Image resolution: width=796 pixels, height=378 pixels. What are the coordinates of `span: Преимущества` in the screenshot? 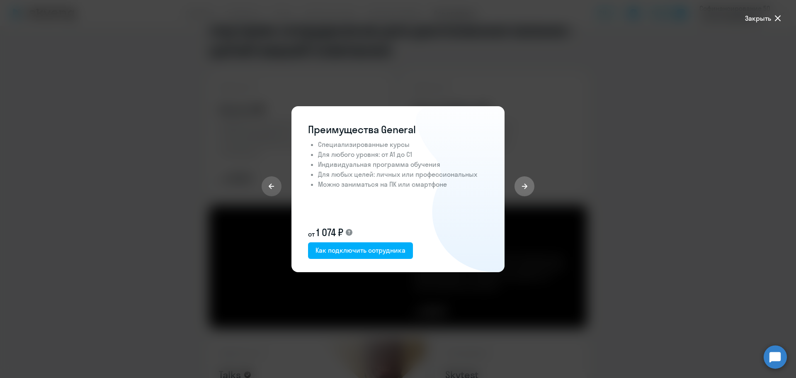 It's located at (343, 129).